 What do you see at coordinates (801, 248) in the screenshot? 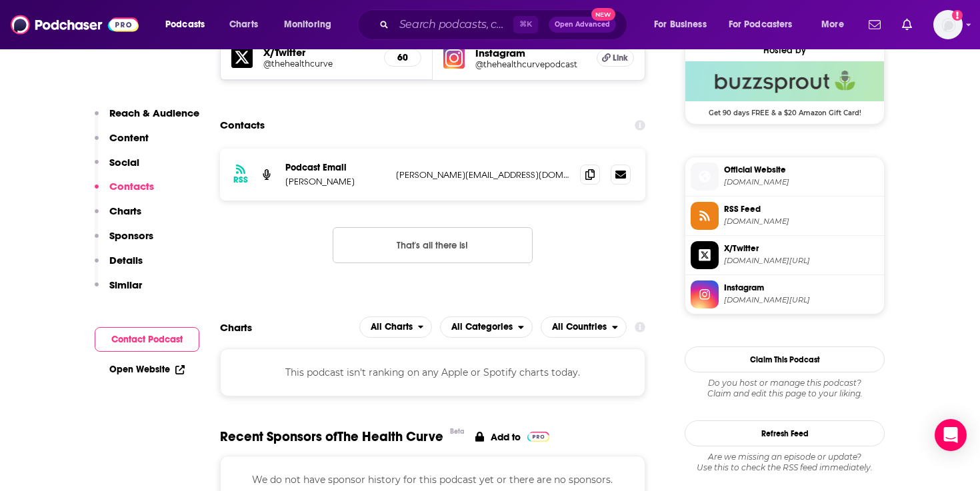
I see `span: X/Twitter` at bounding box center [801, 248].